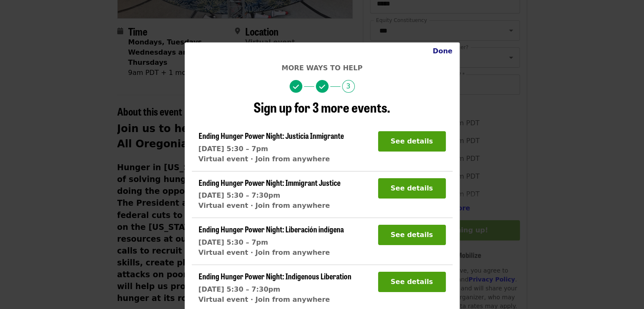 Image resolution: width=644 pixels, height=309 pixels. I want to click on span: Ending Hunger Power Night: Indigenous Liberation, so click(275, 276).